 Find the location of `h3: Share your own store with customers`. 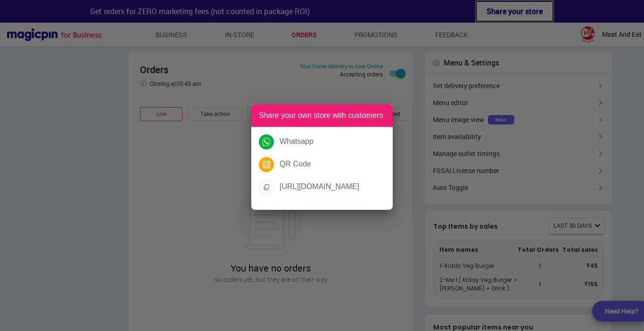

h3: Share your own store with customers is located at coordinates (322, 116).